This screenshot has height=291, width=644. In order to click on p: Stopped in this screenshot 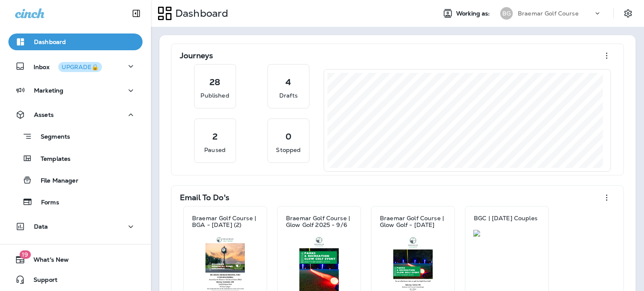, I will do `click(288, 150)`.